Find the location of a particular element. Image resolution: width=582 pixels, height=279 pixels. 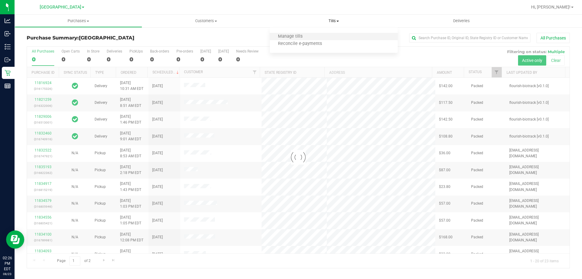

a: Tills Manage tills Reconcile e-payments is located at coordinates (334, 21).